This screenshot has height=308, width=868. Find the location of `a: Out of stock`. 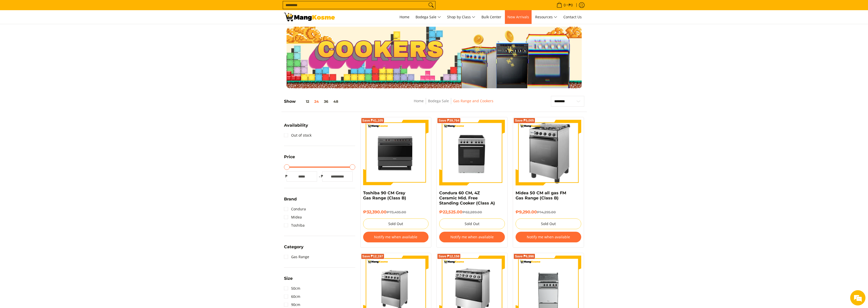

a: Out of stock is located at coordinates (298, 135).